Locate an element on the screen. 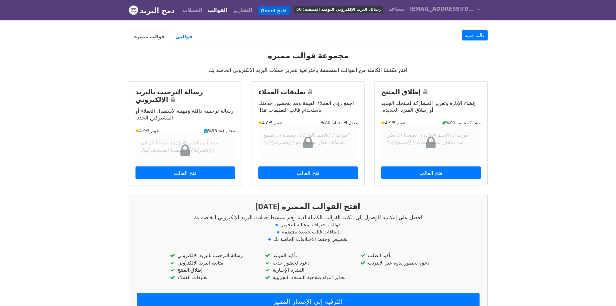  font: قوالب احترافية وعالية التحويل is located at coordinates (310, 224).